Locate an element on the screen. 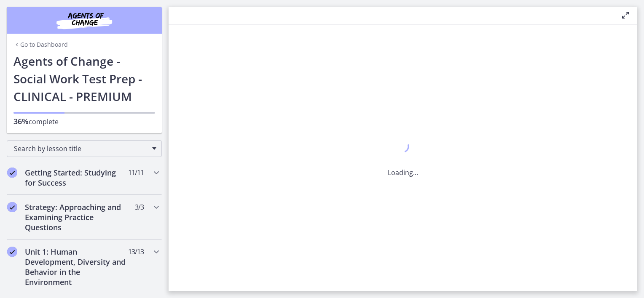 The width and height of the screenshot is (644, 298). p: Loading... is located at coordinates (403, 173).